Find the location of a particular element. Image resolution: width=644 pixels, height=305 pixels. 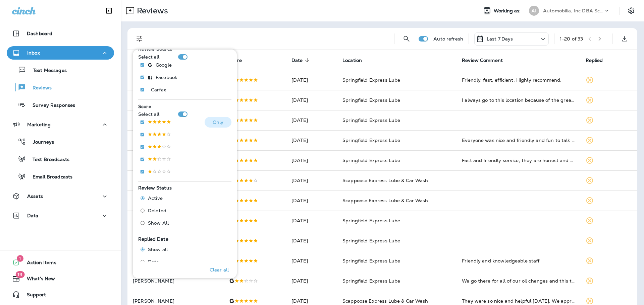

button: Settings is located at coordinates (632, 11).